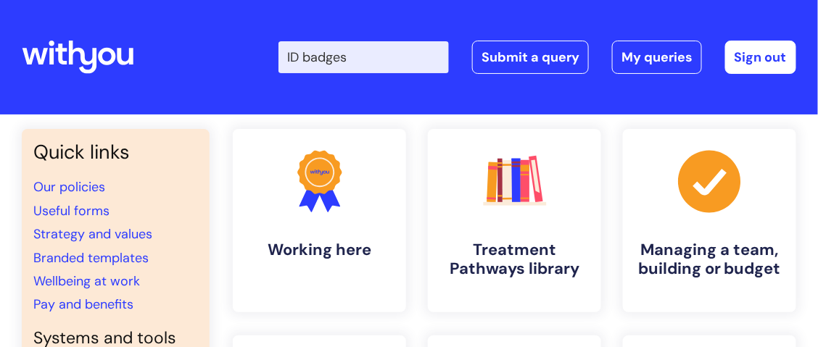 The image size is (818, 347). What do you see at coordinates (93, 234) in the screenshot?
I see `a: Strategy and values` at bounding box center [93, 234].